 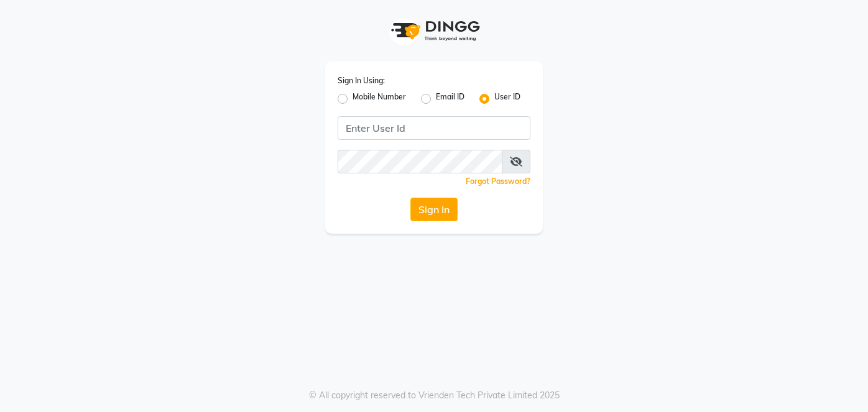 I want to click on img: logo1.svg, so click(x=434, y=31).